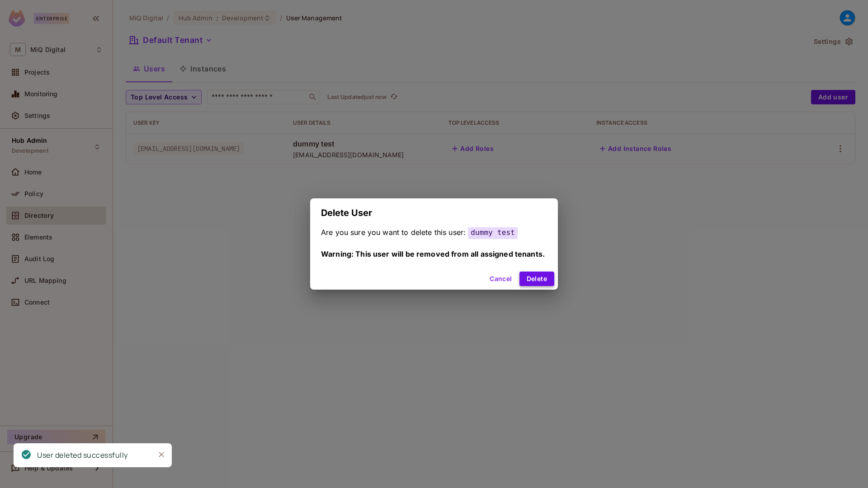 The width and height of the screenshot is (868, 488). What do you see at coordinates (501, 279) in the screenshot?
I see `button: Cancel` at bounding box center [501, 279].